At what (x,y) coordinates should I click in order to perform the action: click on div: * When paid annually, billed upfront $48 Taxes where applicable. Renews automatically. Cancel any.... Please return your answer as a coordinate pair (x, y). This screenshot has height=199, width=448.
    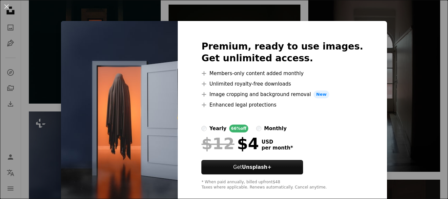
    Looking at the image, I should click on (282, 185).